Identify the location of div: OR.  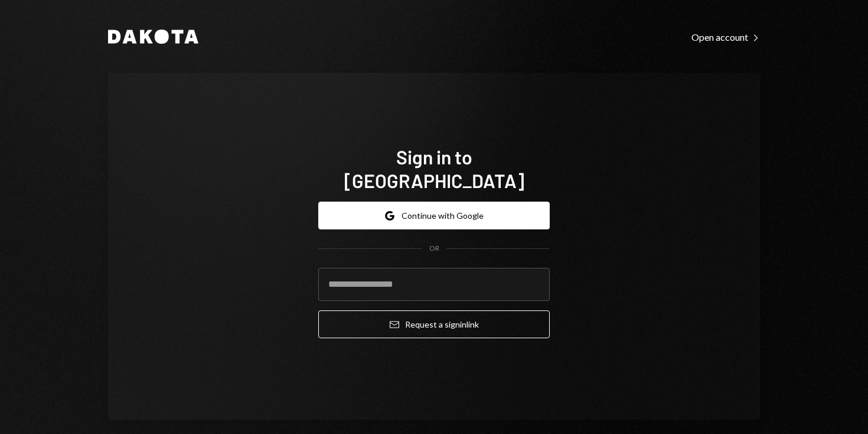
(434, 249).